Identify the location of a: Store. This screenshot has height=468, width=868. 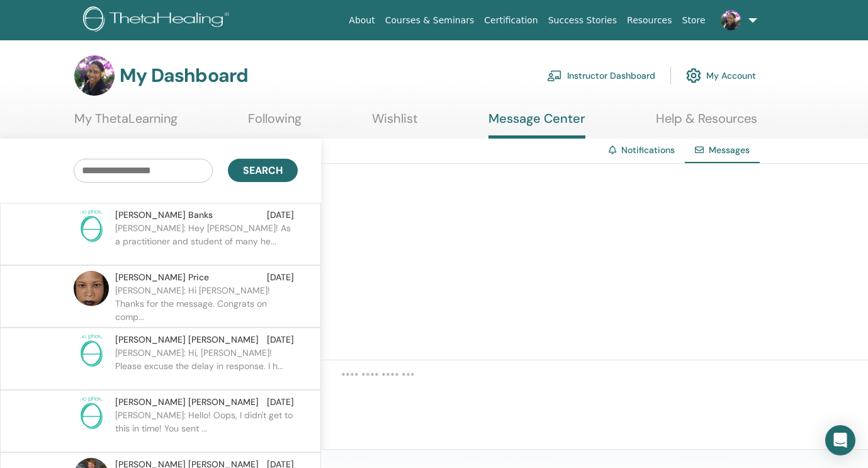
(694, 20).